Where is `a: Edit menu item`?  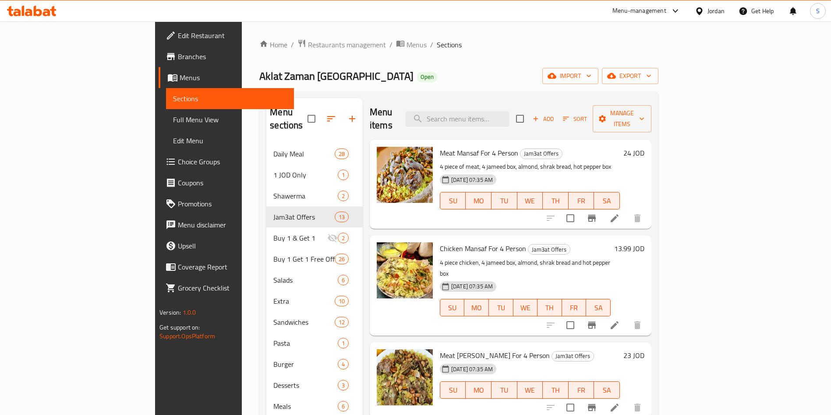
a: Edit menu item is located at coordinates (614, 218).